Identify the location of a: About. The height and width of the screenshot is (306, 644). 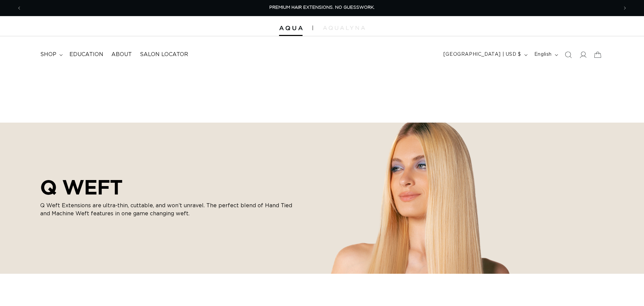
(122, 54).